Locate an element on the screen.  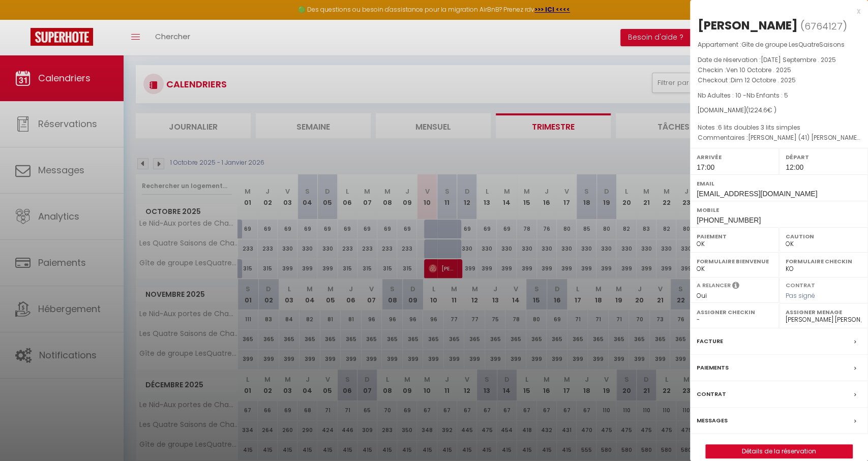
p: Date de réservation : is located at coordinates (779, 60).